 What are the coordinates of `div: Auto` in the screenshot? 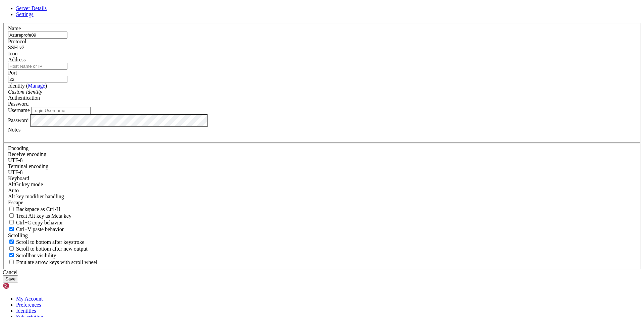 It's located at (322, 190).